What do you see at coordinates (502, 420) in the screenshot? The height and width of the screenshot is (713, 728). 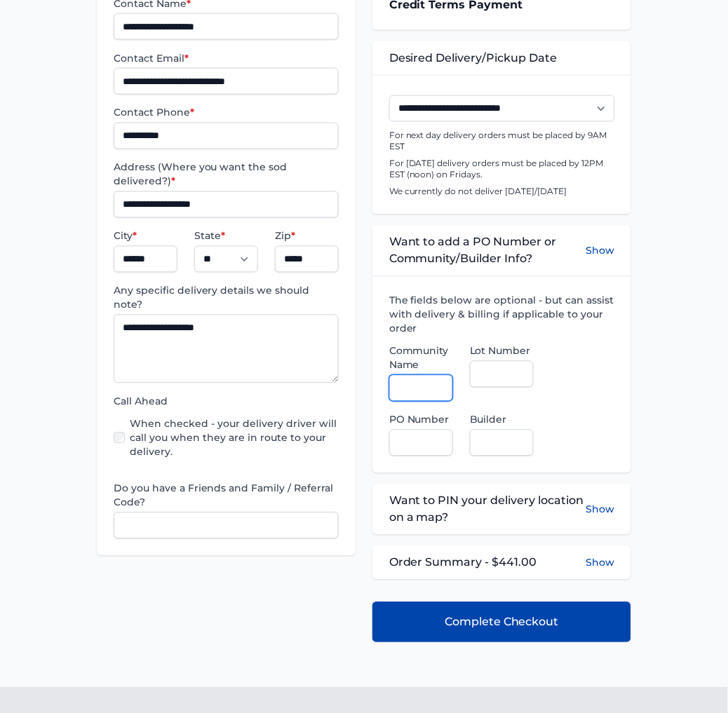 I see `label: Builder` at bounding box center [502, 420].